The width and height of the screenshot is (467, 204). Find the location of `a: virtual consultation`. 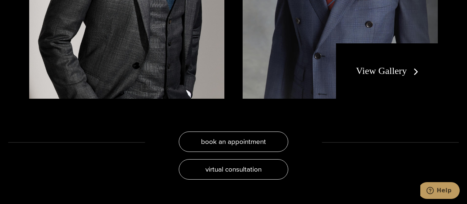

a: virtual consultation is located at coordinates (234, 170).